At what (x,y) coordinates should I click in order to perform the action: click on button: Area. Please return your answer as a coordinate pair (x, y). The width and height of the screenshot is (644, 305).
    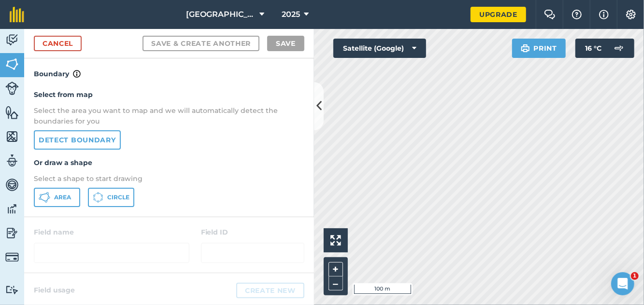
    Looking at the image, I should click on (57, 197).